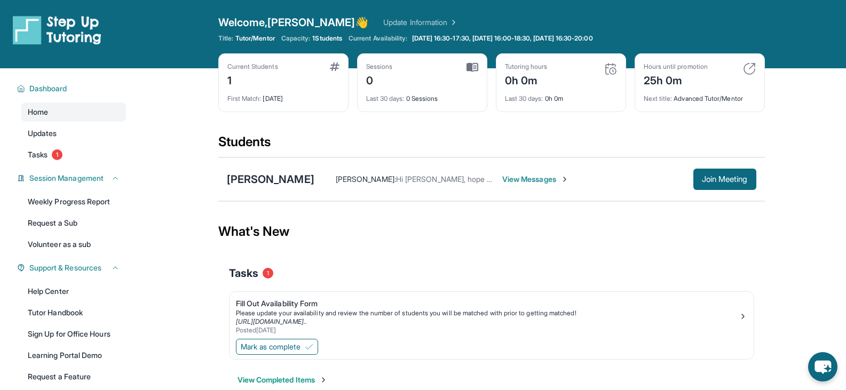 The height and width of the screenshot is (390, 846). Describe the element at coordinates (72, 268) in the screenshot. I see `button: Support & Resources` at that location.